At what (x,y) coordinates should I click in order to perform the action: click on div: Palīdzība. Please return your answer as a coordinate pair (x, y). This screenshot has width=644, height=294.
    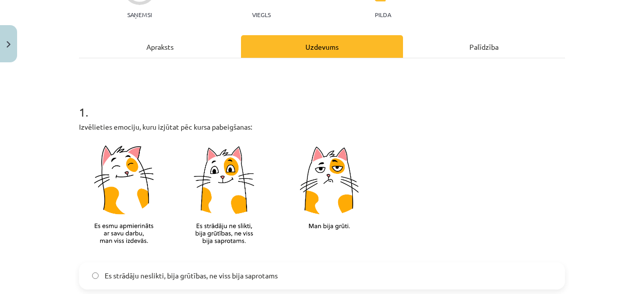
    Looking at the image, I should click on (484, 46).